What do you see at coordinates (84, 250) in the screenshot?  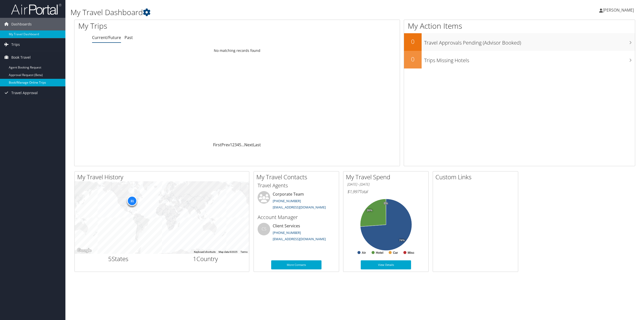 I see `img: Google` at bounding box center [84, 250].